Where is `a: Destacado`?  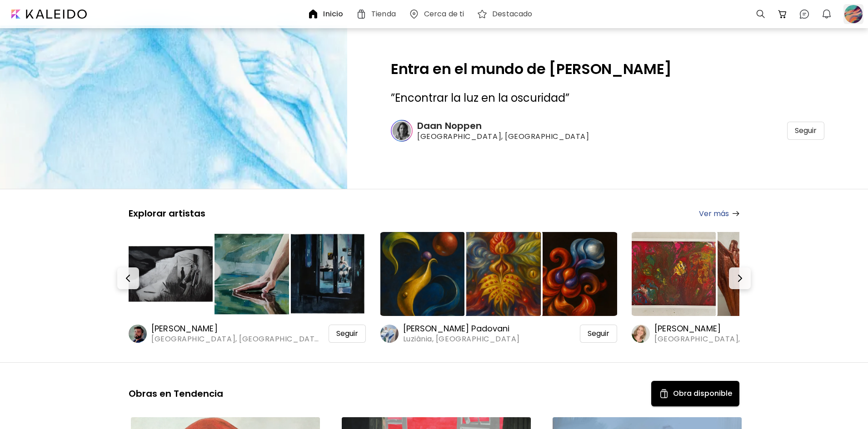 a: Destacado is located at coordinates (507, 14).